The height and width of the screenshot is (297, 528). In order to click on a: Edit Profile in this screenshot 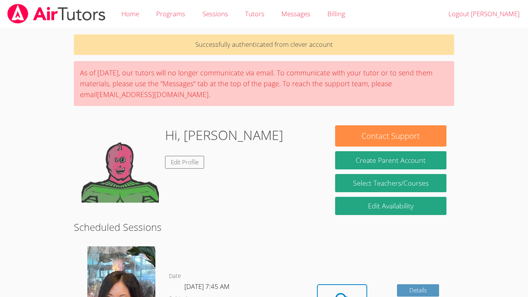, I will do `click(185, 162)`.